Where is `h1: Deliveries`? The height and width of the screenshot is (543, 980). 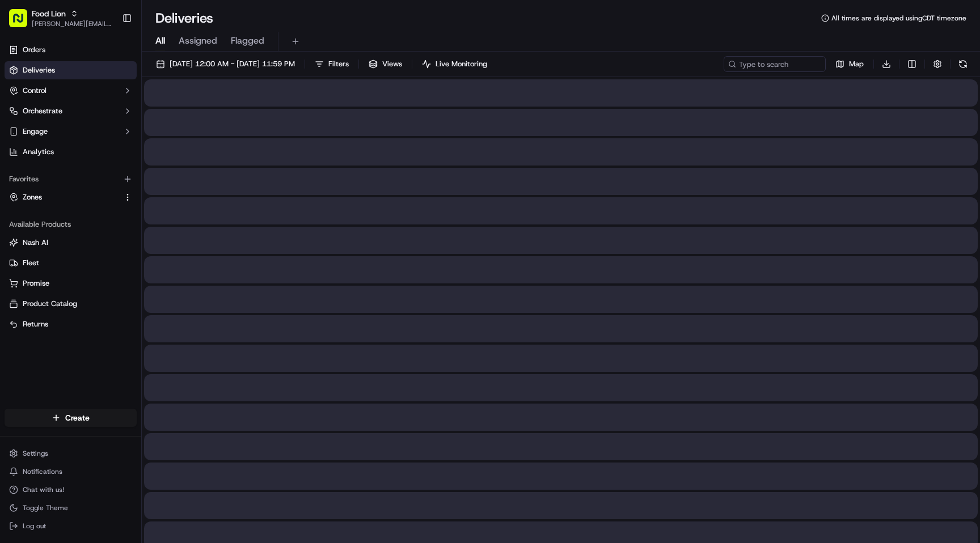 h1: Deliveries is located at coordinates (184, 18).